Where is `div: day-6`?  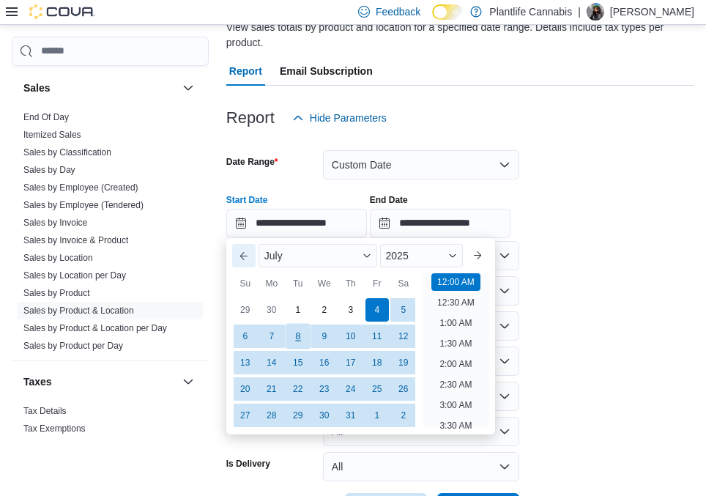
div: day-6 is located at coordinates (245, 336).